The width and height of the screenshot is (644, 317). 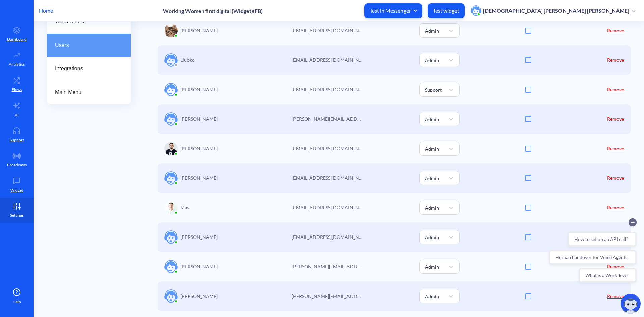 What do you see at coordinates (327, 207) in the screenshot?
I see `p: max@botscrew.com` at bounding box center [327, 207].